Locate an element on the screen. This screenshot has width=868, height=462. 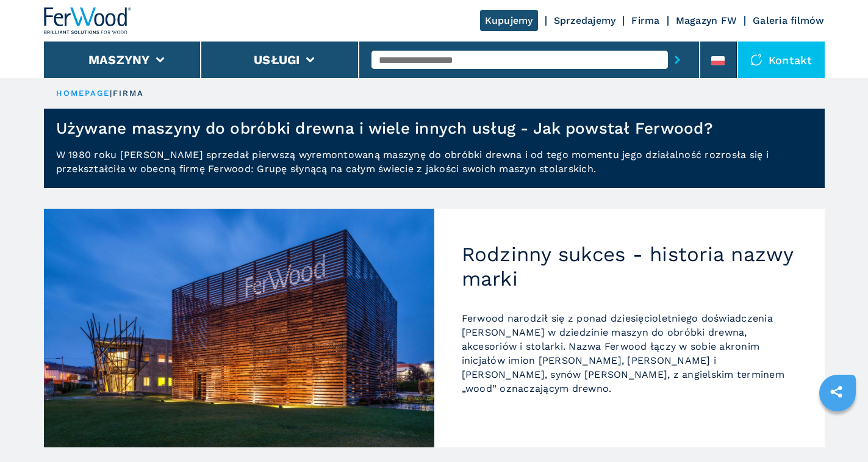
a: Sprzedajemy is located at coordinates (585, 20).